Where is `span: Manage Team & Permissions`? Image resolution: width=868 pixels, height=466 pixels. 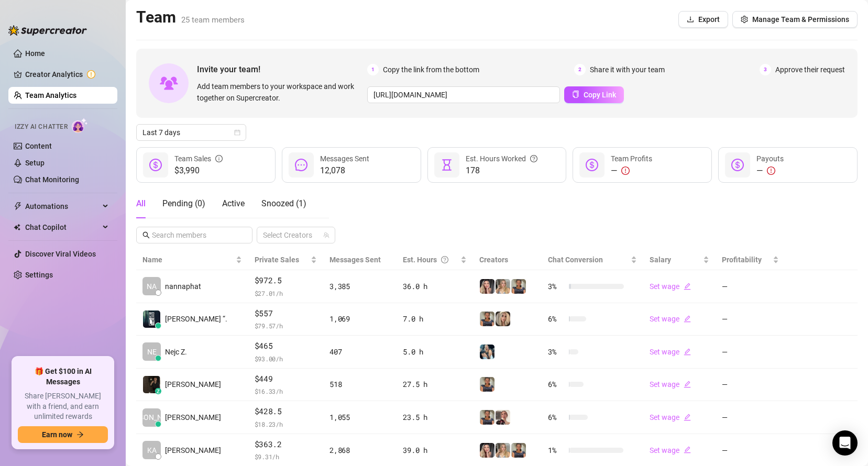
span: Manage Team & Permissions is located at coordinates (801, 19).